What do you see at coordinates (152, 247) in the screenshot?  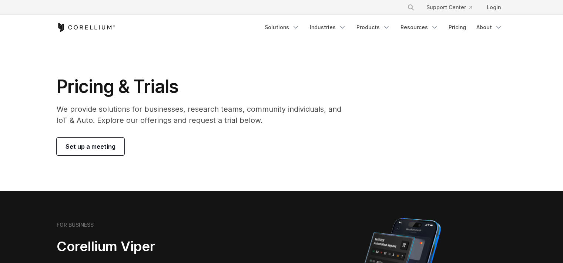 I see `h2: Corellium Viper` at bounding box center [152, 247].